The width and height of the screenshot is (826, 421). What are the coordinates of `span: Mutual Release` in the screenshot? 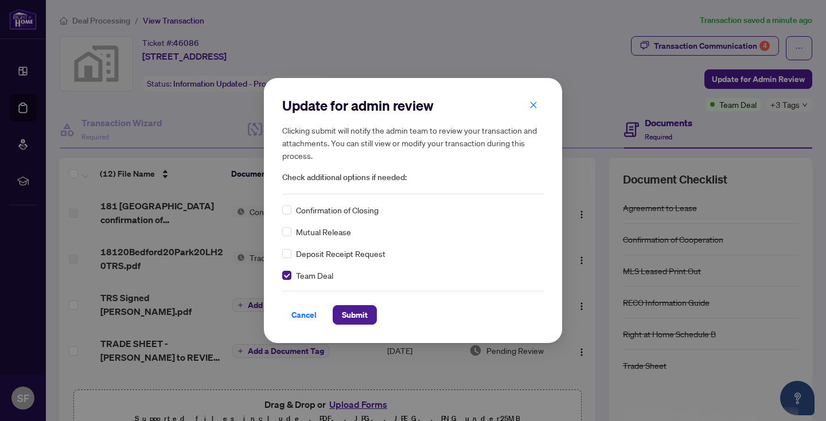 It's located at (324, 232).